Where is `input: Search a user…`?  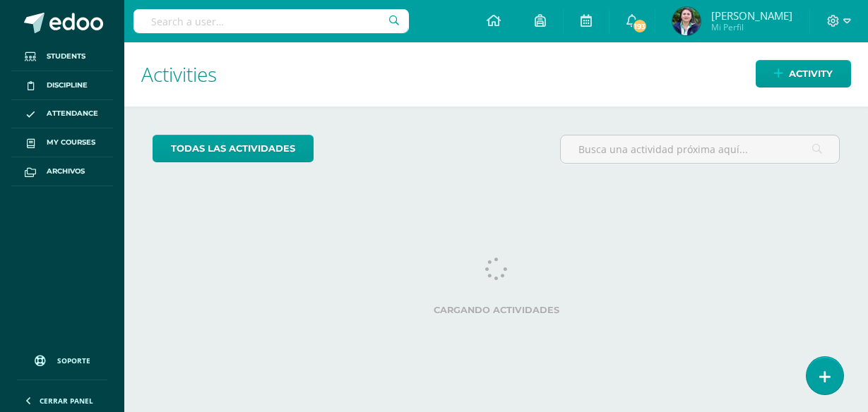 input: Search a user… is located at coordinates (271, 21).